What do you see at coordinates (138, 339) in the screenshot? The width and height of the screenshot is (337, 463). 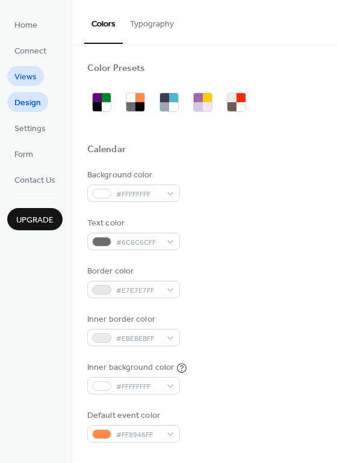 I see `span: #EBEBEBFF` at bounding box center [138, 339].